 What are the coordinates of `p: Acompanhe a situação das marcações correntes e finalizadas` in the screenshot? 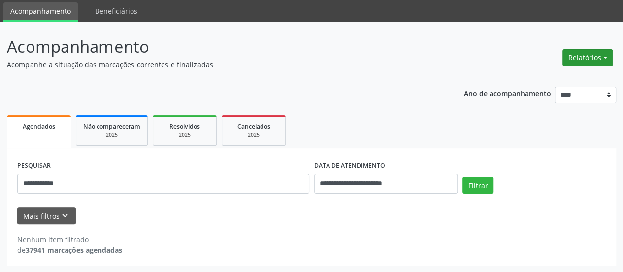 It's located at (220, 64).